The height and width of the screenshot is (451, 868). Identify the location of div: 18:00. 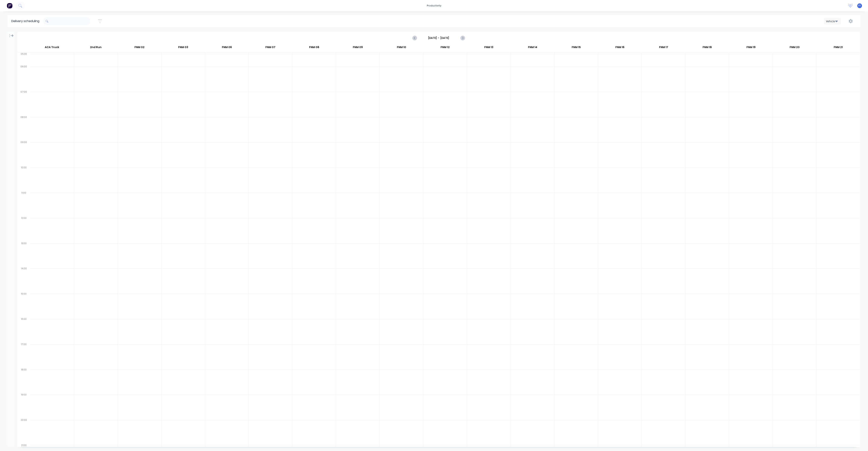
(24, 380).